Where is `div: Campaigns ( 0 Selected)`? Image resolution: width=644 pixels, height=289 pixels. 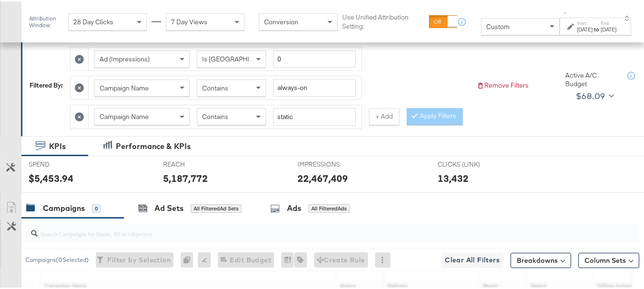 div: Campaigns ( 0 Selected) is located at coordinates (56, 259).